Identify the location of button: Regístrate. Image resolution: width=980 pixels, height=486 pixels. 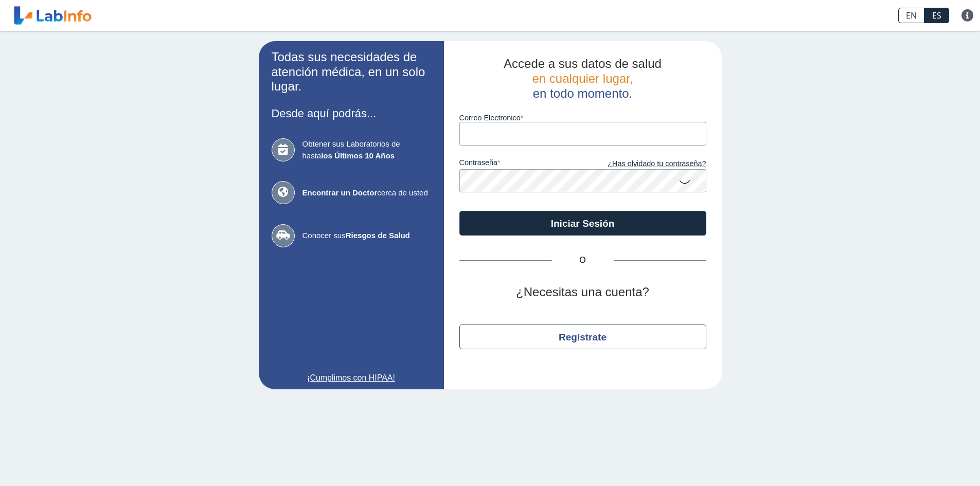
(583, 337).